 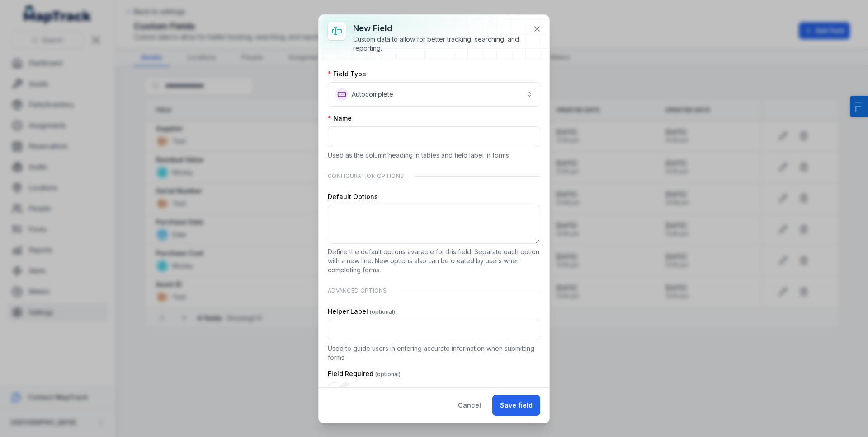 What do you see at coordinates (434, 330) in the screenshot?
I see `input: :ra:-form-item-label` at bounding box center [434, 330].